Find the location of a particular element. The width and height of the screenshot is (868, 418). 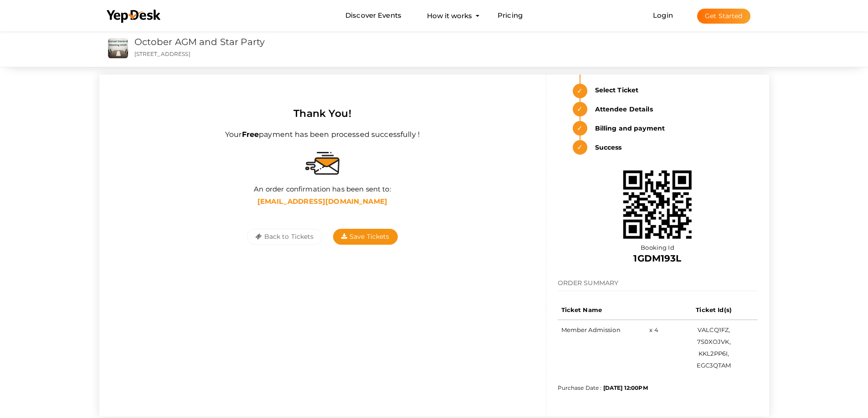

label: An order confirmation has been sent to: is located at coordinates (322, 189).